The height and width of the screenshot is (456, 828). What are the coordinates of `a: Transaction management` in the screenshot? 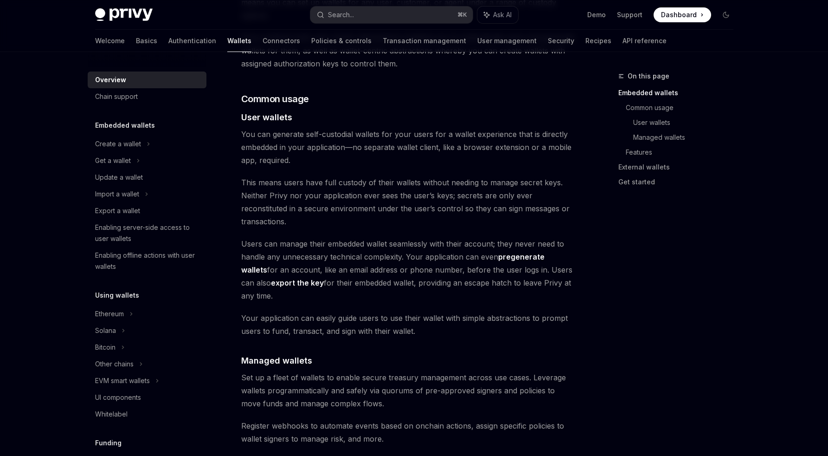 It's located at (425, 41).